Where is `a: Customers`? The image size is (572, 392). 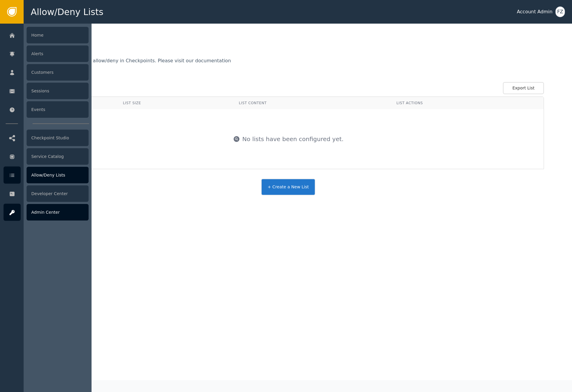 a: Customers is located at coordinates (46, 73).